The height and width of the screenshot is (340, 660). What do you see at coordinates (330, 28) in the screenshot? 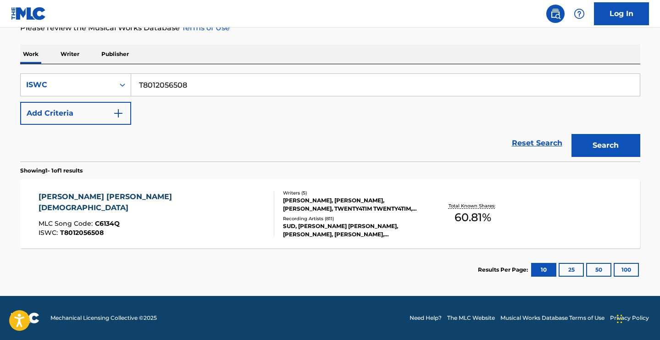
I see `p: Please review the Musical Works Database` at bounding box center [330, 28].